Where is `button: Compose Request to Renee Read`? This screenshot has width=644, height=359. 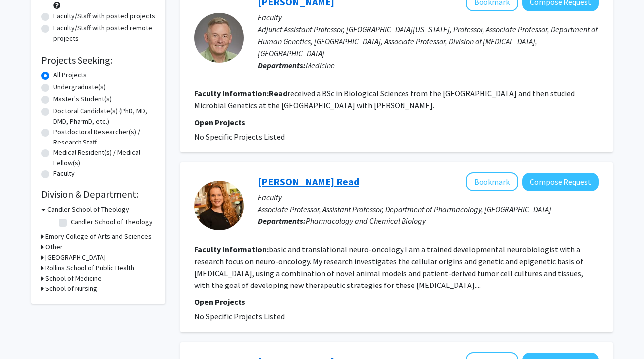
button: Compose Request to Renee Read is located at coordinates (560, 182).